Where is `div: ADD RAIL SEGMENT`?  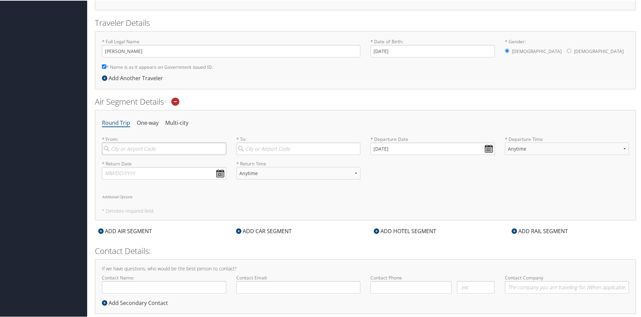 div: ADD RAIL SEGMENT is located at coordinates (539, 230).